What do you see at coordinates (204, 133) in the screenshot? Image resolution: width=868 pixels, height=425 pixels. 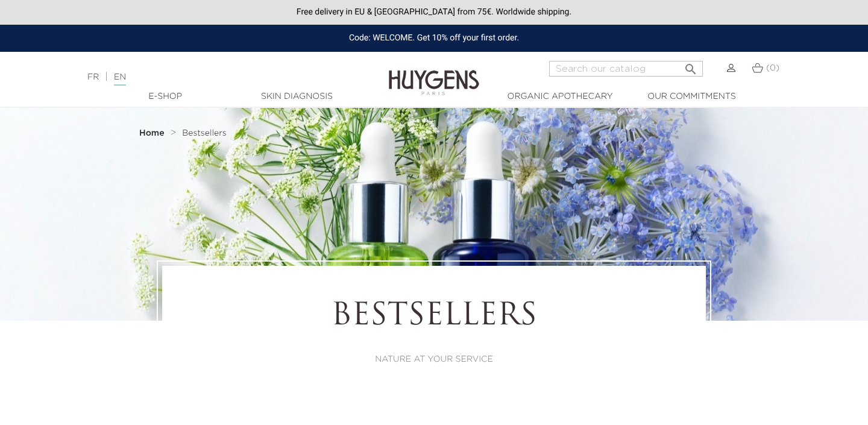 I see `span: Bestsellers` at bounding box center [204, 133].